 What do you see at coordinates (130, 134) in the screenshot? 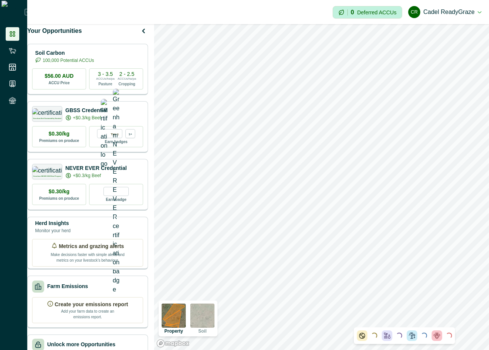
I see `div: more credentials avaialble` at bounding box center [130, 134].